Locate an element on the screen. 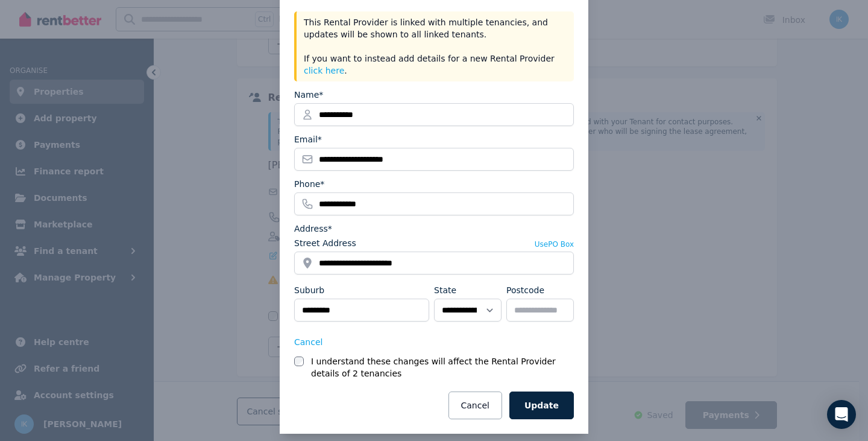 The width and height of the screenshot is (868, 441). div: Open Intercom Messenger is located at coordinates (841, 415).